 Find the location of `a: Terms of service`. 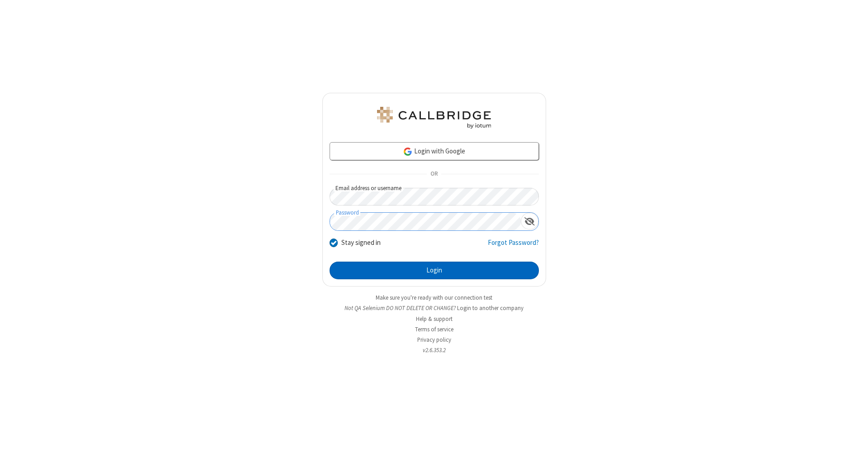

a: Terms of service is located at coordinates (434, 329).